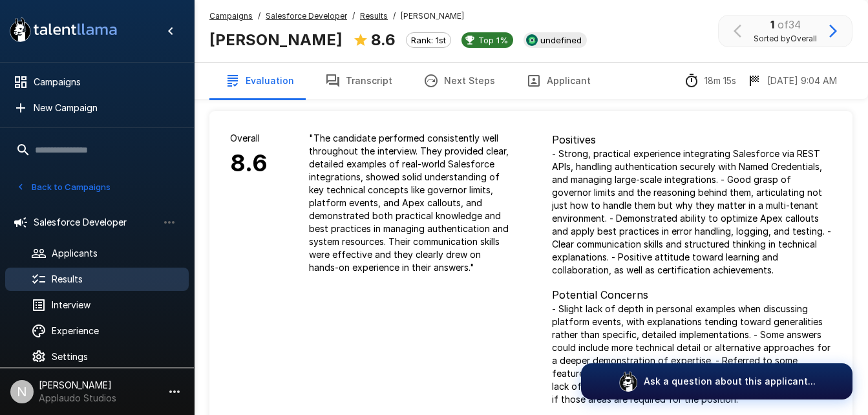  I want to click on button: Evaluation, so click(259, 81).